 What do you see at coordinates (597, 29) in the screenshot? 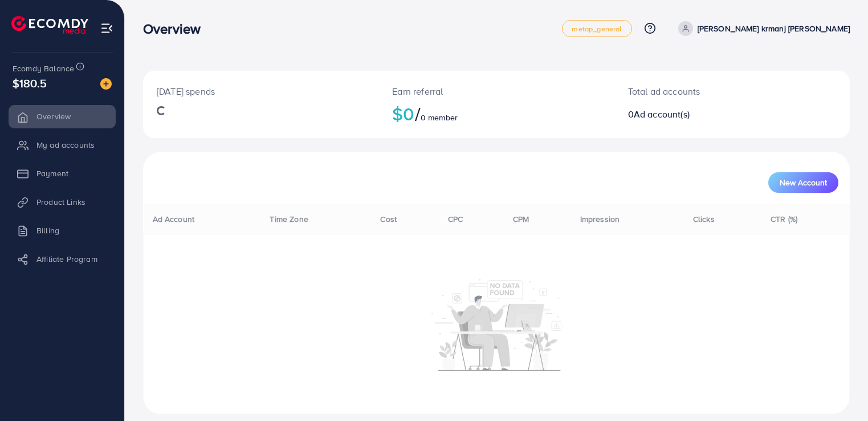
I see `span: metap_general` at bounding box center [597, 29].